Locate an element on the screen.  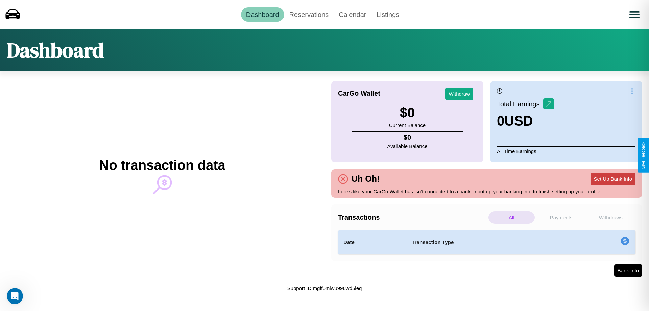
p: Withdraws is located at coordinates (611, 217).